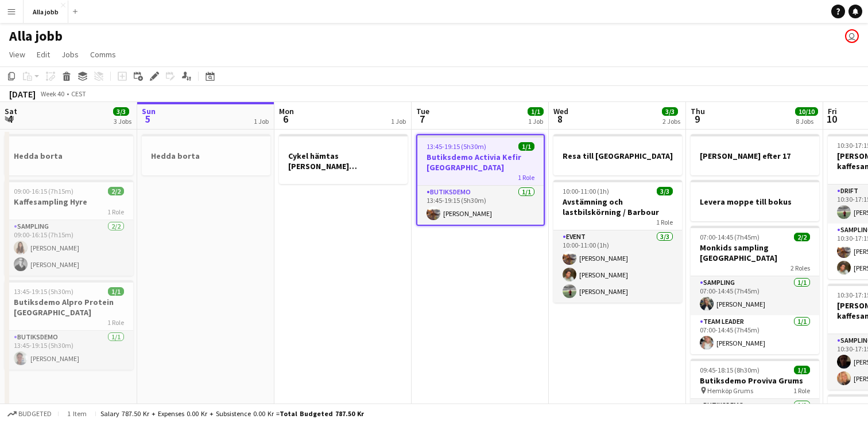  What do you see at coordinates (800, 268) in the screenshot?
I see `span: 2 Roles` at bounding box center [800, 268].